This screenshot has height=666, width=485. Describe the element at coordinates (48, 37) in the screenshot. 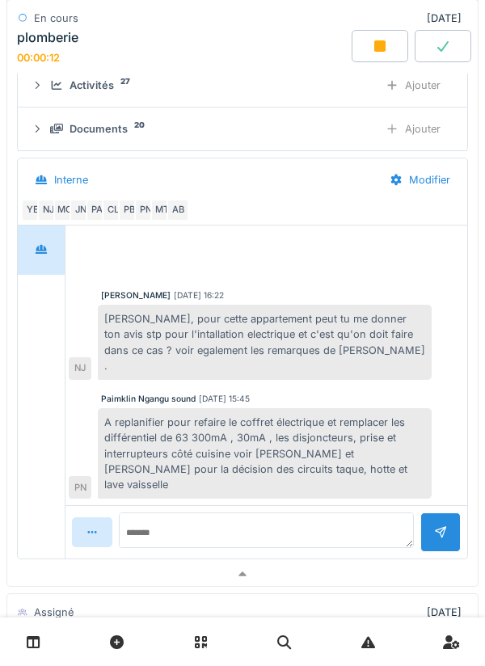

I see `div: plomberie` at that location.